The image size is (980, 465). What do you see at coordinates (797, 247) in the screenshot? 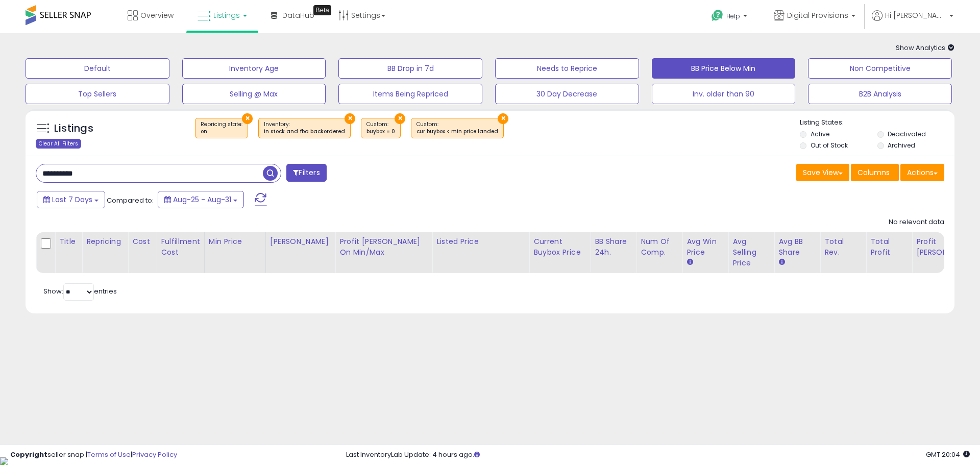
I see `div: Avg BB Share` at bounding box center [797, 247].